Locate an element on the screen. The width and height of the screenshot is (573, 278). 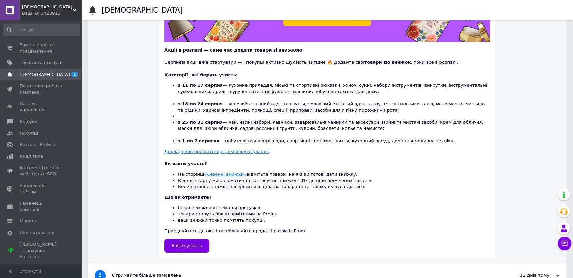
li: Коли сезонна знижка завершиться, ціна на товар стане такою, як була до того. is located at coordinates (334, 187).